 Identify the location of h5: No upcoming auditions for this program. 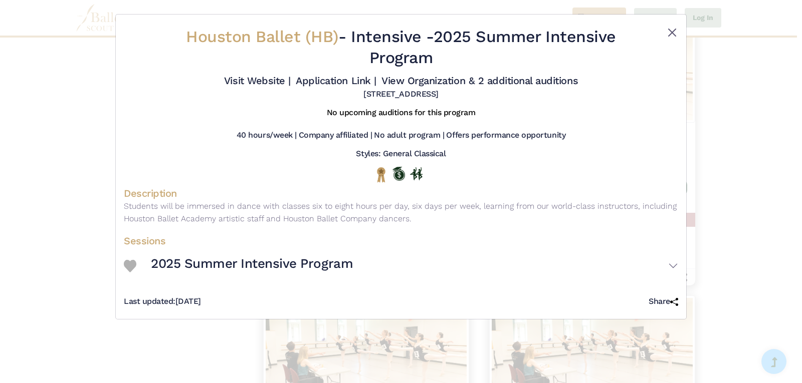
(401, 113).